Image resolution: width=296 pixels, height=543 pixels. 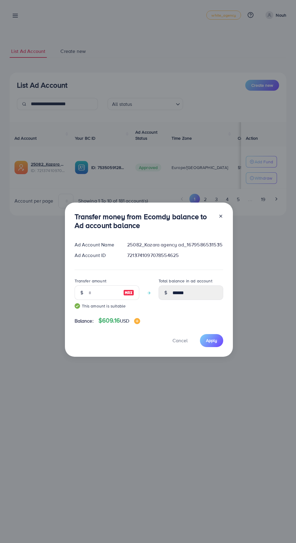 What do you see at coordinates (96, 244) in the screenshot?
I see `div: Ad Account Name` at bounding box center [96, 244].